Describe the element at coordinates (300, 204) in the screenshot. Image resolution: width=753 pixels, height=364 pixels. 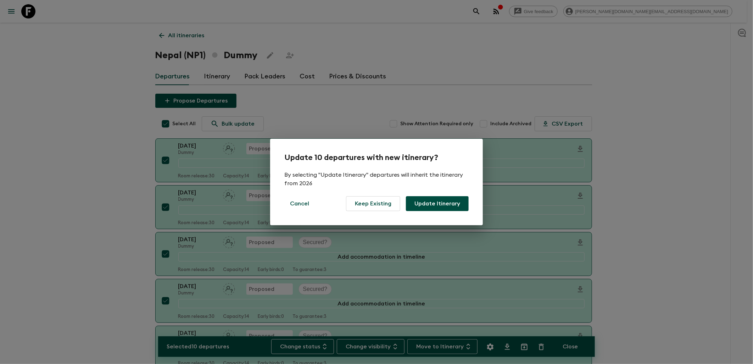
I see `p: Cancel` at that location.